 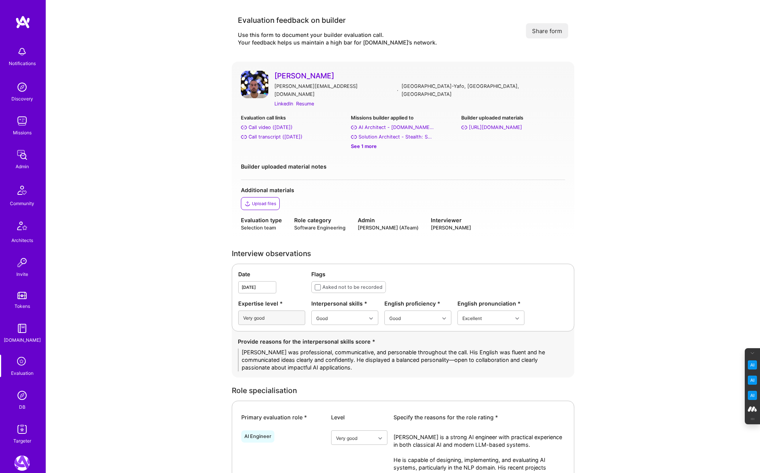 I want to click on div: Selection team, so click(x=262, y=228).